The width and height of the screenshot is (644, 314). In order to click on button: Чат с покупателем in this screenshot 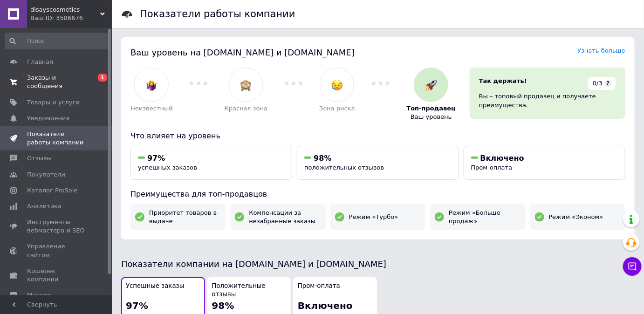, I will do `click(632, 266)`.